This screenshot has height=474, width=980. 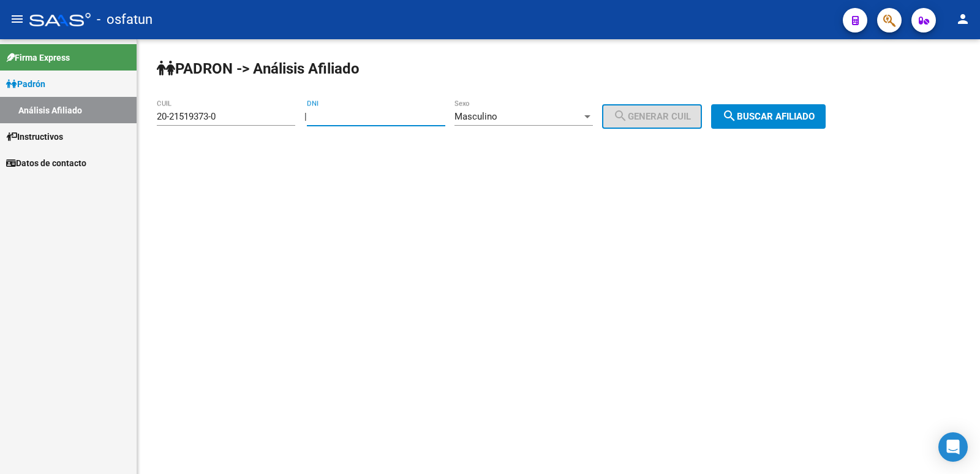 I want to click on mat-icon: menu, so click(x=18, y=19).